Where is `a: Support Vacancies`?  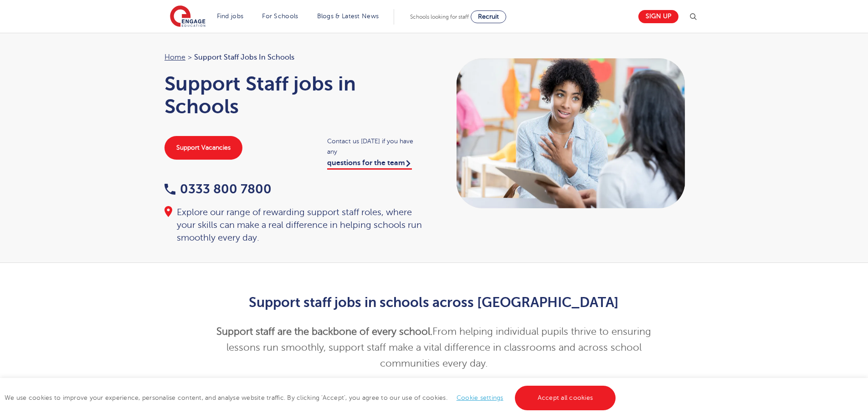
a: Support Vacancies is located at coordinates (203, 148).